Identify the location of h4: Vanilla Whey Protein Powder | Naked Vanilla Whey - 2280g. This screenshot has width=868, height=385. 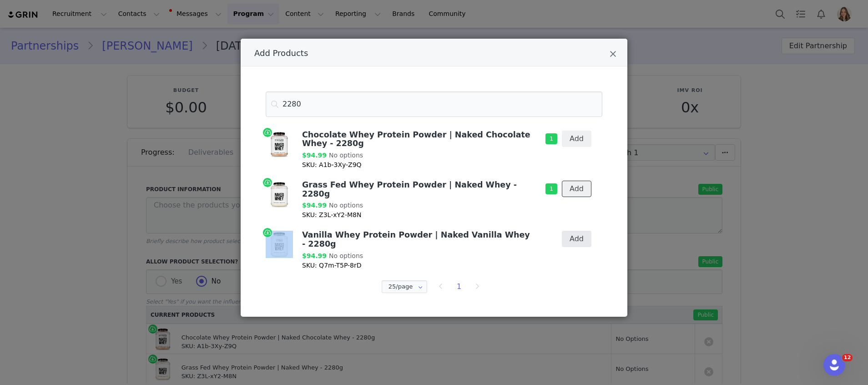
(418, 239).